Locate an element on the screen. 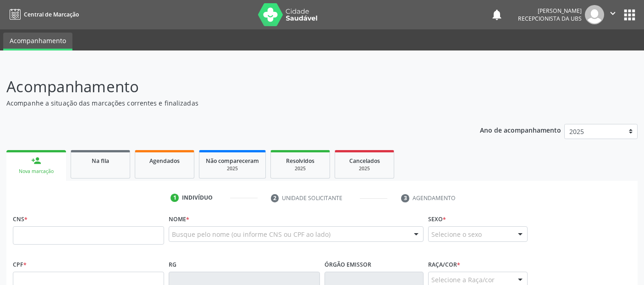 The height and width of the screenshot is (285, 644). span: Selecione o sexo is located at coordinates (457, 234).